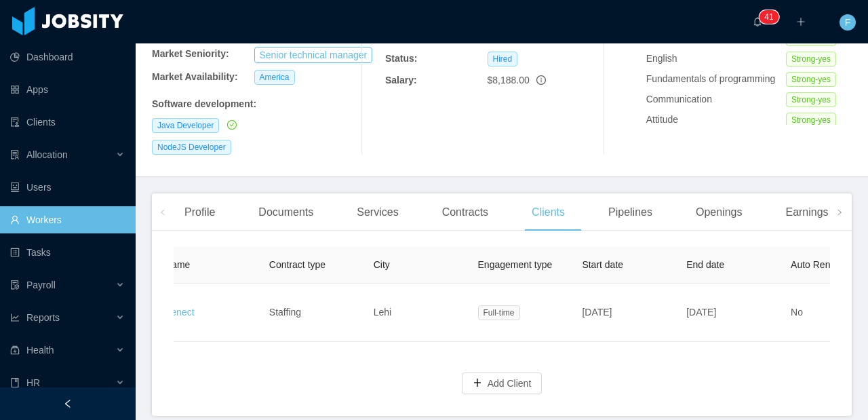 This screenshot has width=868, height=420. Describe the element at coordinates (191, 148) in the screenshot. I see `span: NodeJS Developer` at that location.